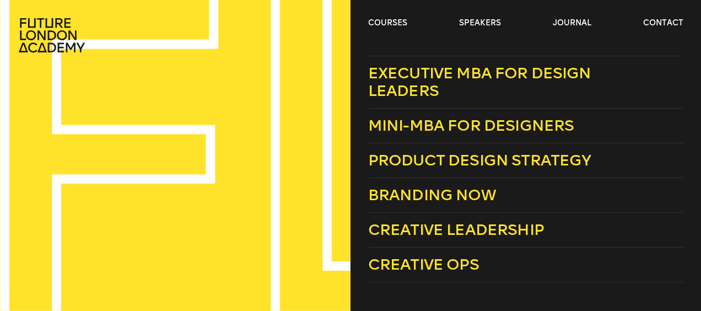 The image size is (701, 311). I want to click on a: courses, so click(387, 23).